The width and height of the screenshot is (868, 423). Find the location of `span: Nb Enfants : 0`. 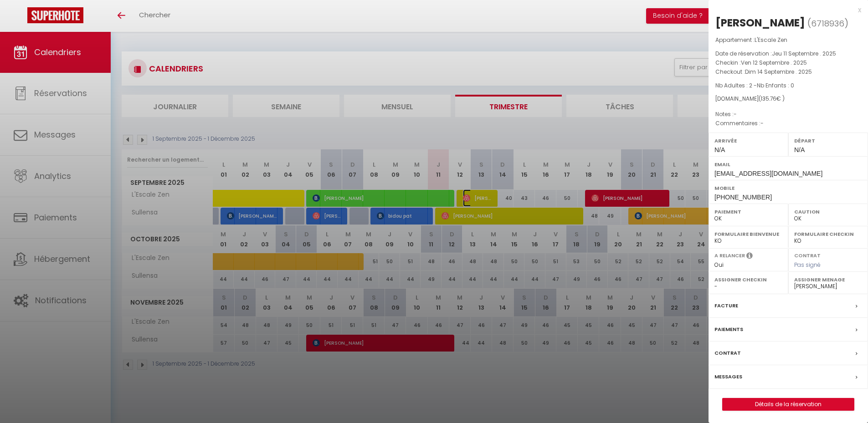

span: Nb Enfants : 0 is located at coordinates (775, 85).